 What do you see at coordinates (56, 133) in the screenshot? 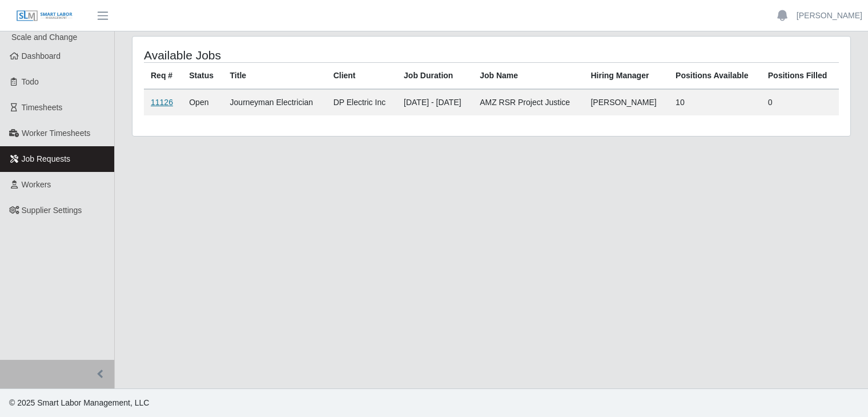
I see `span: Worker Timesheets` at bounding box center [56, 133].